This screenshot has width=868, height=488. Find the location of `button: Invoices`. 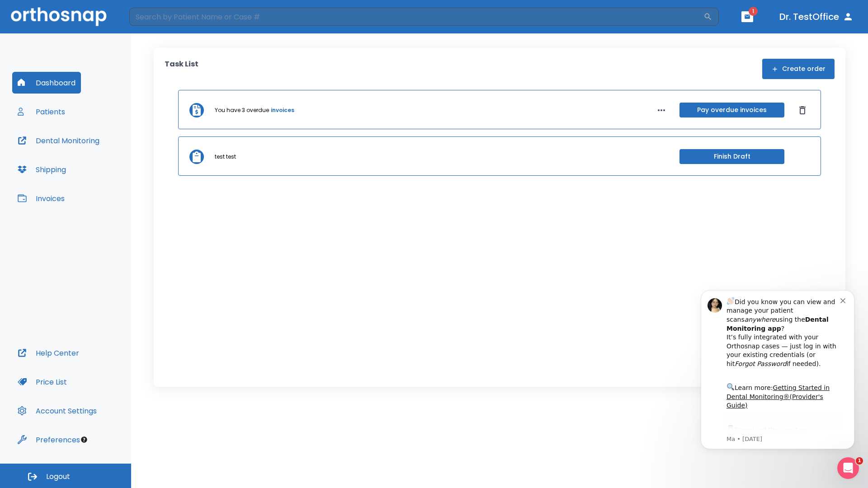

button: Invoices is located at coordinates (41, 199).